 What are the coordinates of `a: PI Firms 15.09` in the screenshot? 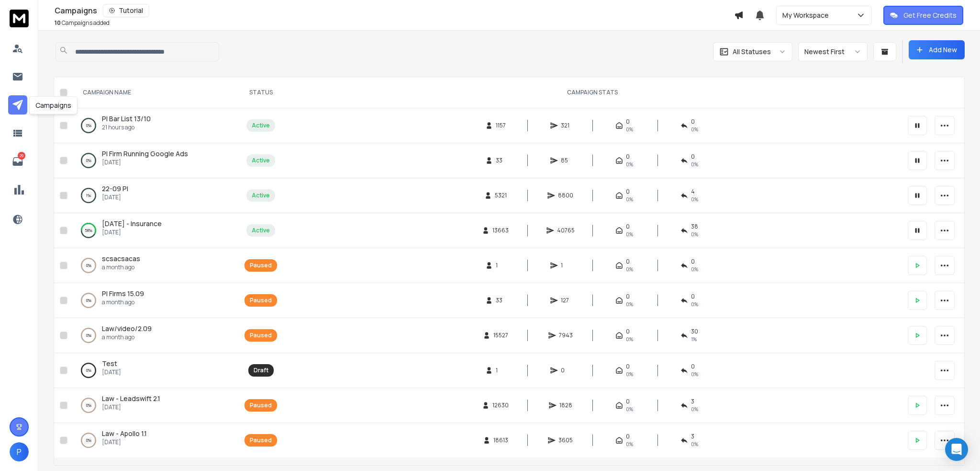 It's located at (123, 293).